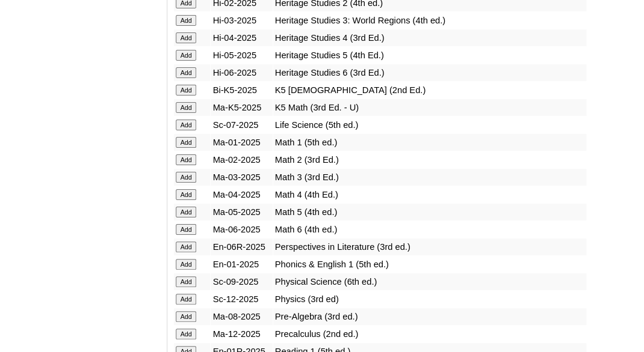  What do you see at coordinates (430, 177) in the screenshot?
I see `td: Math 3 (3rd Ed.)` at bounding box center [430, 177].